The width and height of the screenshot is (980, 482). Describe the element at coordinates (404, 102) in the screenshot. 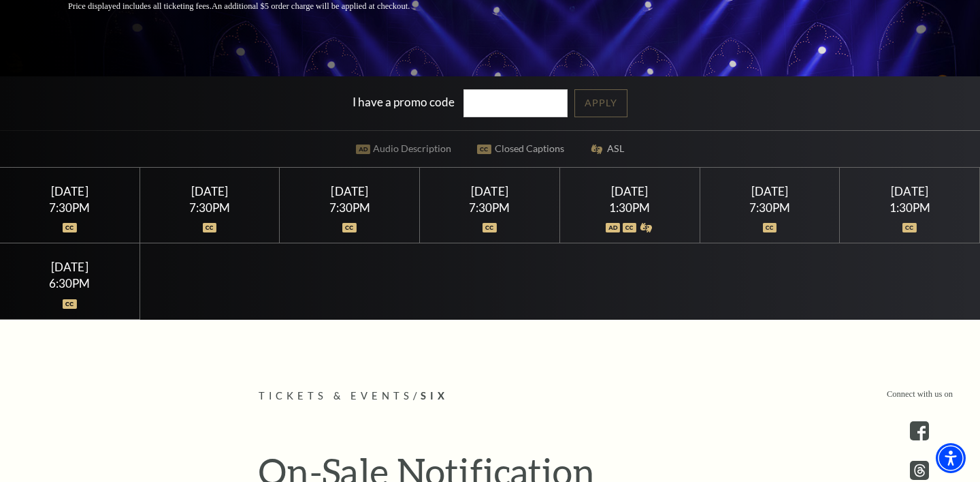

I see `label: I have a promo code` at that location.